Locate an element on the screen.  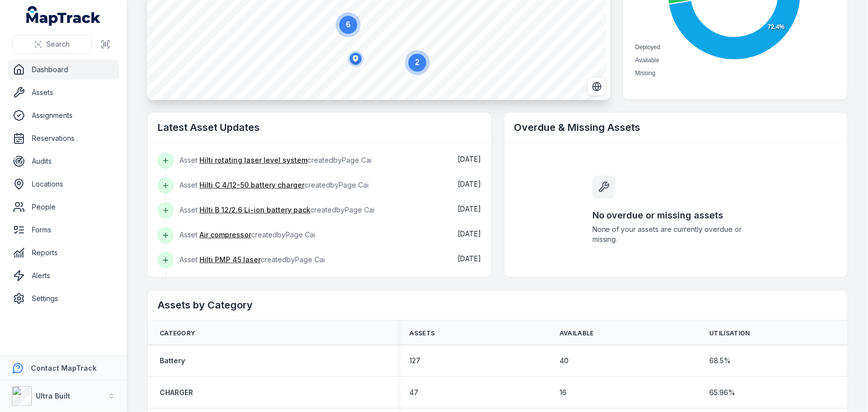
a: Assignments is located at coordinates (63, 115).